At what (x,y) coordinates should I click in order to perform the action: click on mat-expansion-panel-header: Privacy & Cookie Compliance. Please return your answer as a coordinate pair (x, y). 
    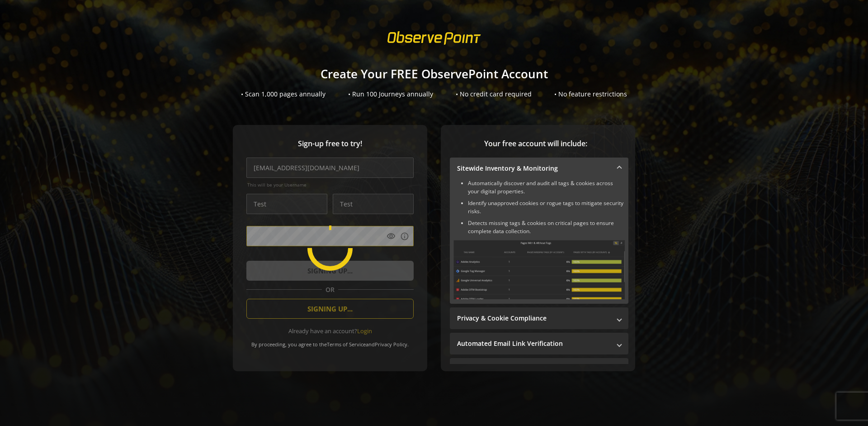
    Looking at the image, I should click on (539, 318).